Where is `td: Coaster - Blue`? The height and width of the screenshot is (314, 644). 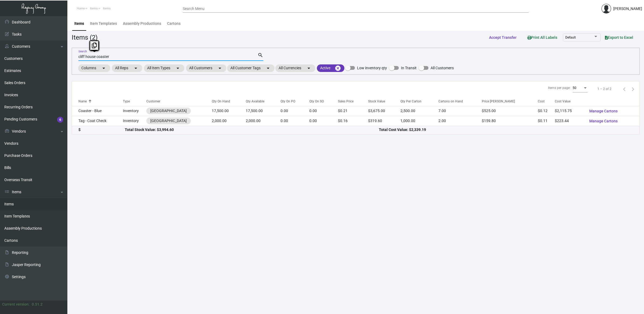
td: Coaster - Blue is located at coordinates (98, 111).